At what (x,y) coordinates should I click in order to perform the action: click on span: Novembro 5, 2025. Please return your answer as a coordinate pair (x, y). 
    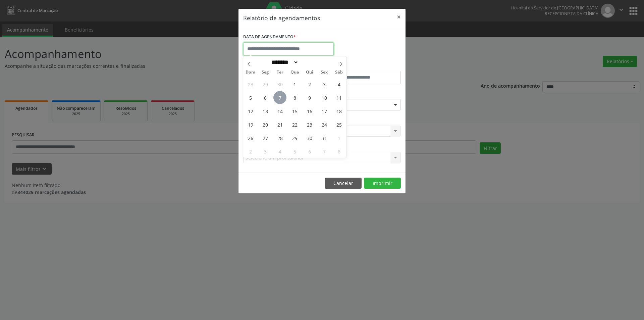
    Looking at the image, I should click on (295, 151).